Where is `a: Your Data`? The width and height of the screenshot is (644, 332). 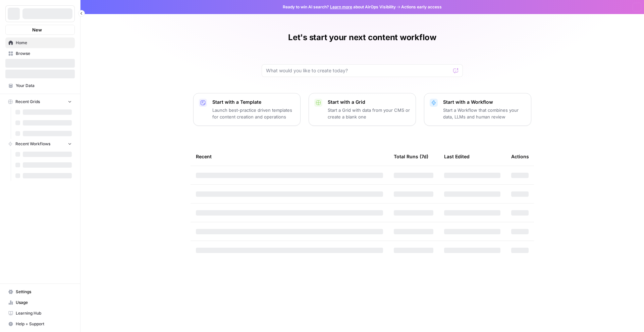 a: Your Data is located at coordinates (40, 86).